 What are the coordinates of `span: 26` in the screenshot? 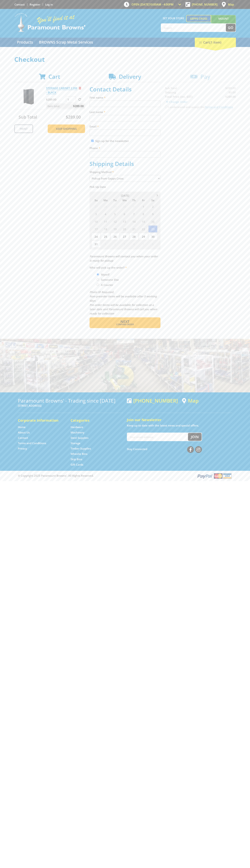 It's located at (115, 236).